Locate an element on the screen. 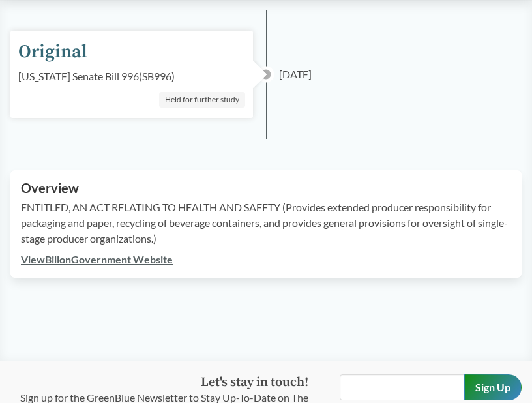 The width and height of the screenshot is (532, 403). p: ENTITLED, AN ACT RELATING TO HEALTH AND SAFETY (Provides extended producer responsibility for pac... is located at coordinates (266, 223).